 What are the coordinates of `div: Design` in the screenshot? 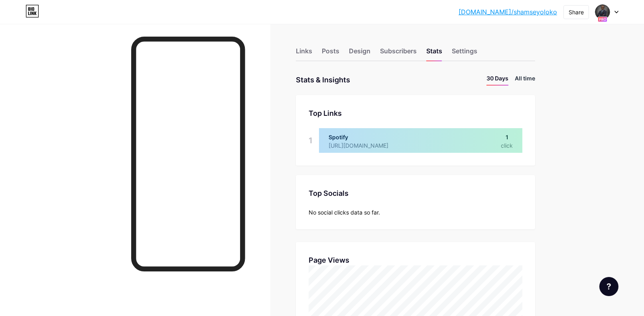 It's located at (360, 53).